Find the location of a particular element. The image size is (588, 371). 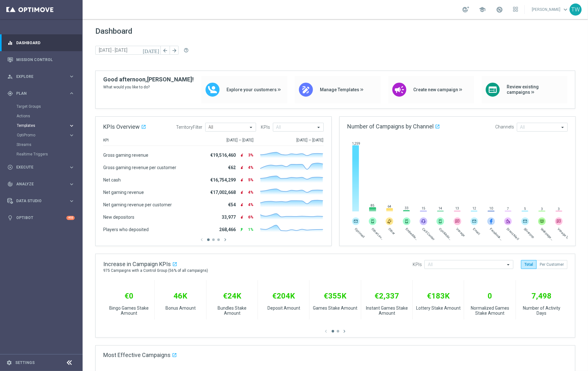

span: Plan is located at coordinates (42, 93).